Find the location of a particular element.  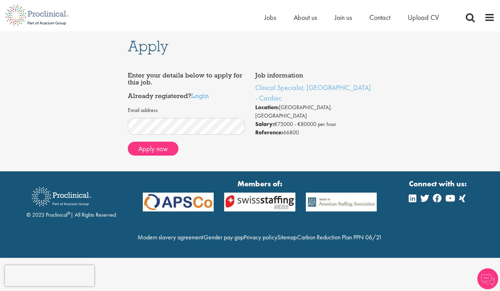

button: Apply now is located at coordinates (153, 149).